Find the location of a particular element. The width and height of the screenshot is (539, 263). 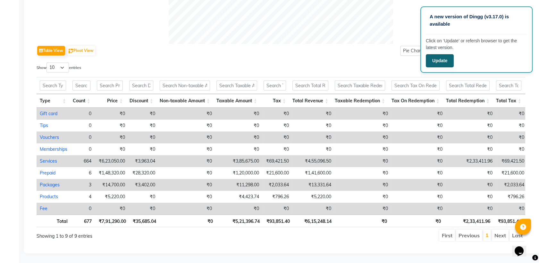

th: 677 is located at coordinates (83, 220).